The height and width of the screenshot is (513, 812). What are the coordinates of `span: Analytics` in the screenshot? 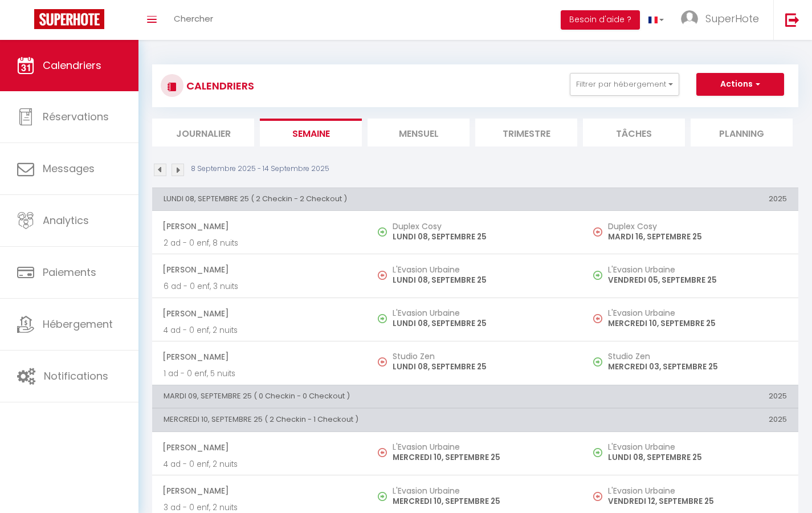 It's located at (66, 220).